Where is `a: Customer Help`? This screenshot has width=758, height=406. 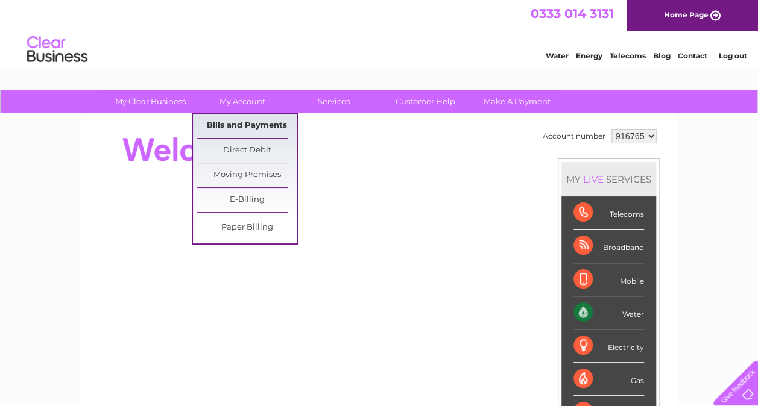
a: Customer Help is located at coordinates (425, 101).